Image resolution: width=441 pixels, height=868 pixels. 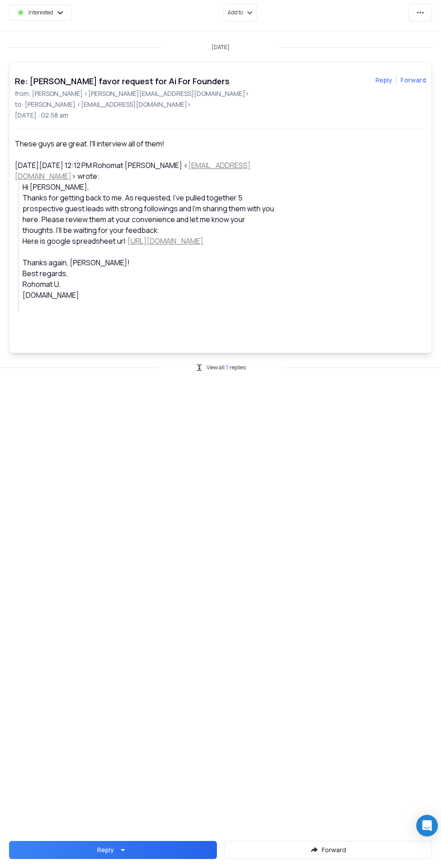 What do you see at coordinates (413, 80) in the screenshot?
I see `div: Forward` at bounding box center [413, 80].